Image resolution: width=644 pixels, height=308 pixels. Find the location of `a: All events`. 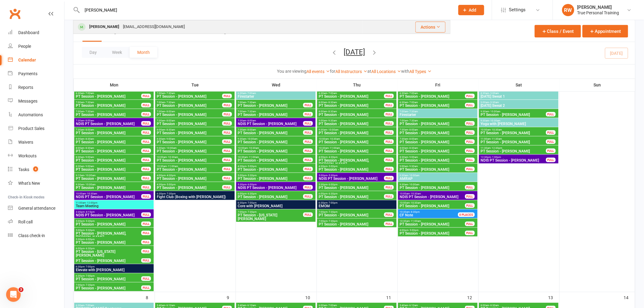

a: All events is located at coordinates (318, 72).